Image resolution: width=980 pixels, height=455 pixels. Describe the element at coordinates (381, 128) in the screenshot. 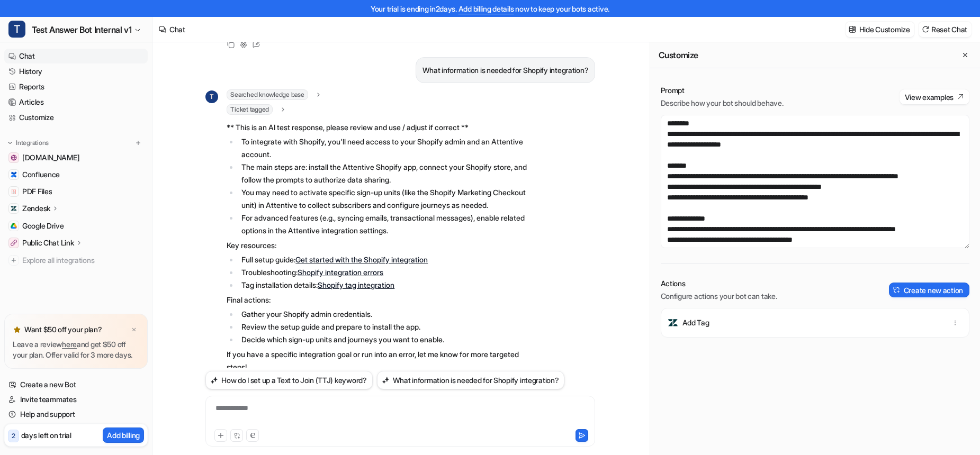

I see `p: ** This is an AI test response, please review and use / adjust if correct **` at that location.